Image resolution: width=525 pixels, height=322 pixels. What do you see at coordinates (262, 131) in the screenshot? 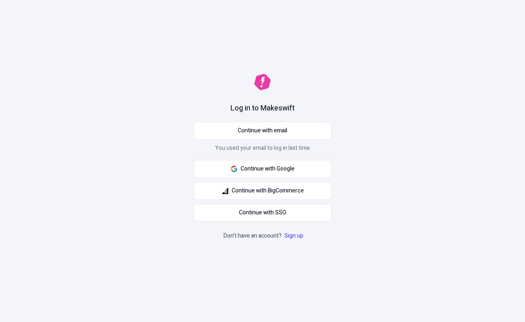
I see `button: Continue with email` at bounding box center [262, 131].